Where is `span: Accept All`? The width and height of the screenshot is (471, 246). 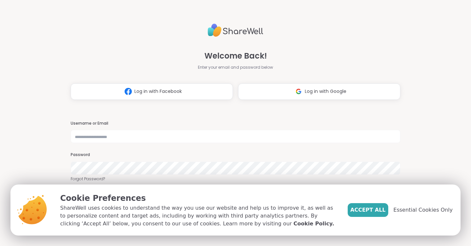
span: Accept All is located at coordinates (368, 210).